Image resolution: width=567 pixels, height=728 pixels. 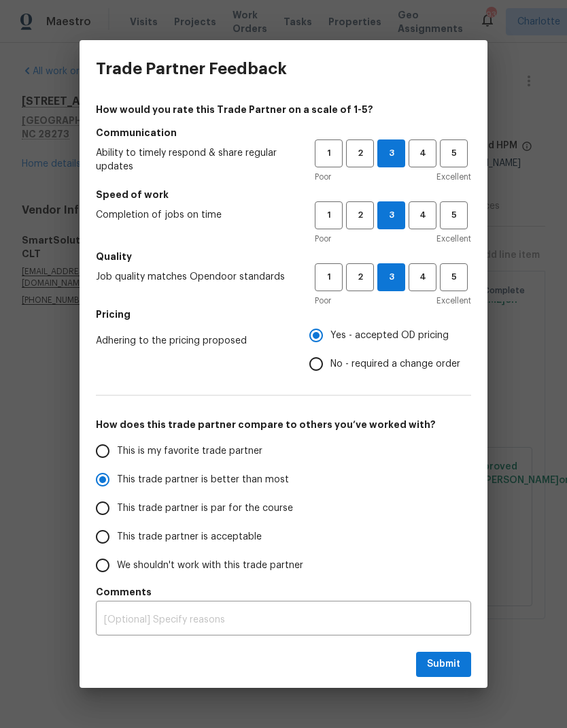 What do you see at coordinates (284, 257) in the screenshot?
I see `h5: Quality` at bounding box center [284, 257].